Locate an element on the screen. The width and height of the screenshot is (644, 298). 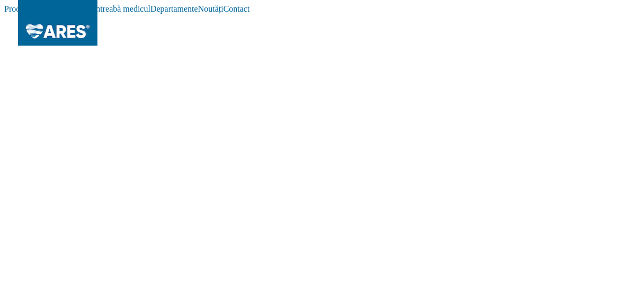
a: Contact is located at coordinates (237, 8).